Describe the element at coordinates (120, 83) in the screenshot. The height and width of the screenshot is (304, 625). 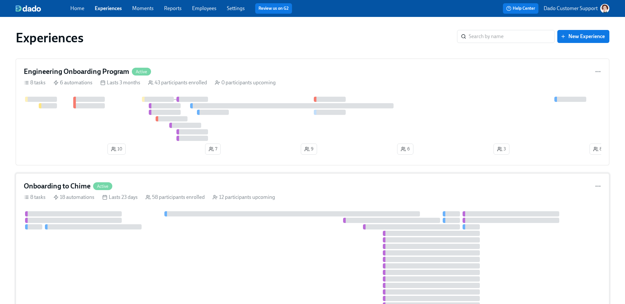
I see `div: Lasts 3 months` at that location.